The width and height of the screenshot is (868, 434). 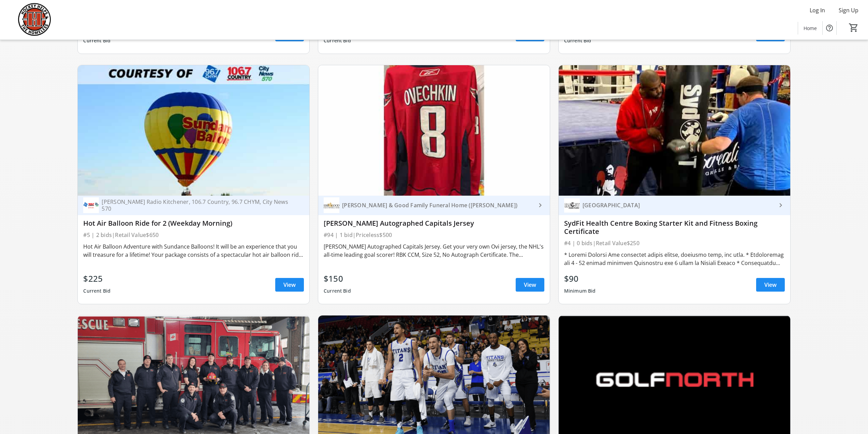 What do you see at coordinates (818, 10) in the screenshot?
I see `button: Log In` at bounding box center [818, 10].